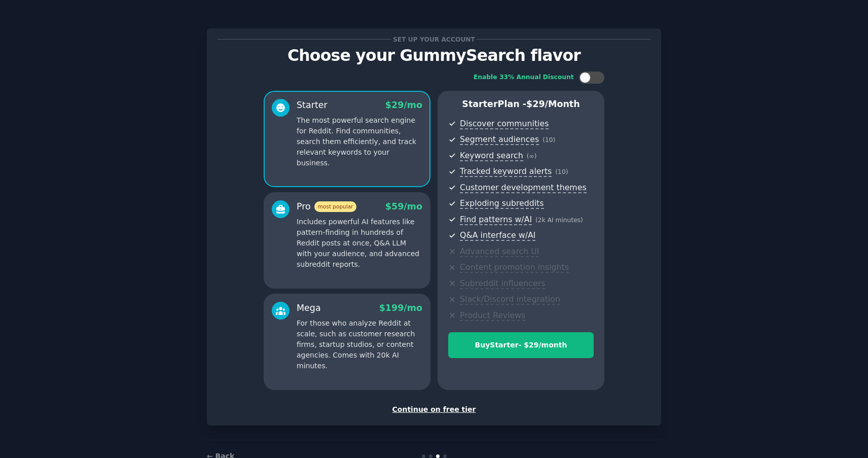 Image resolution: width=868 pixels, height=458 pixels. What do you see at coordinates (404, 105) in the screenshot?
I see `span: $ 29 /mo` at bounding box center [404, 105].